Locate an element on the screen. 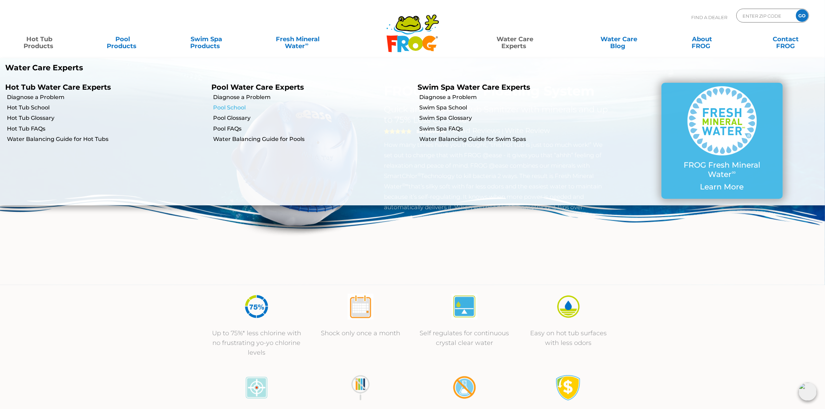 The image size is (825, 409). img: no-constant-monitoring1 is located at coordinates (360, 388).